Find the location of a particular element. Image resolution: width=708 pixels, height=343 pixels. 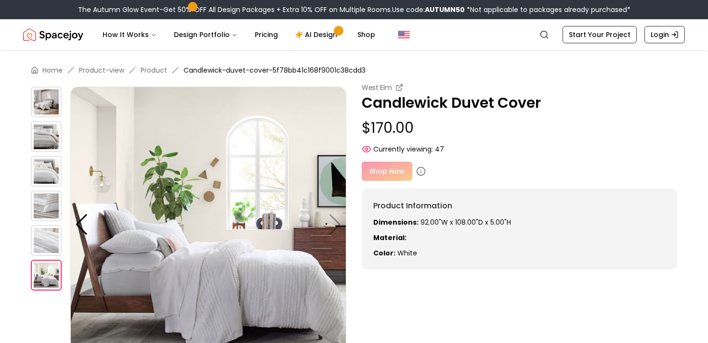

a: Home is located at coordinates (52, 70).